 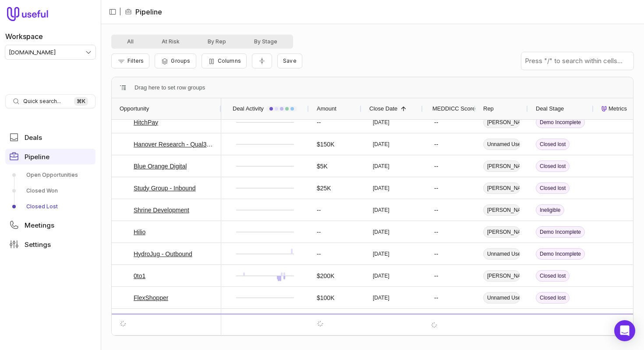 What do you see at coordinates (174, 320) in the screenshot?
I see `a: Referrizer - Target Account Deal` at bounding box center [174, 320].